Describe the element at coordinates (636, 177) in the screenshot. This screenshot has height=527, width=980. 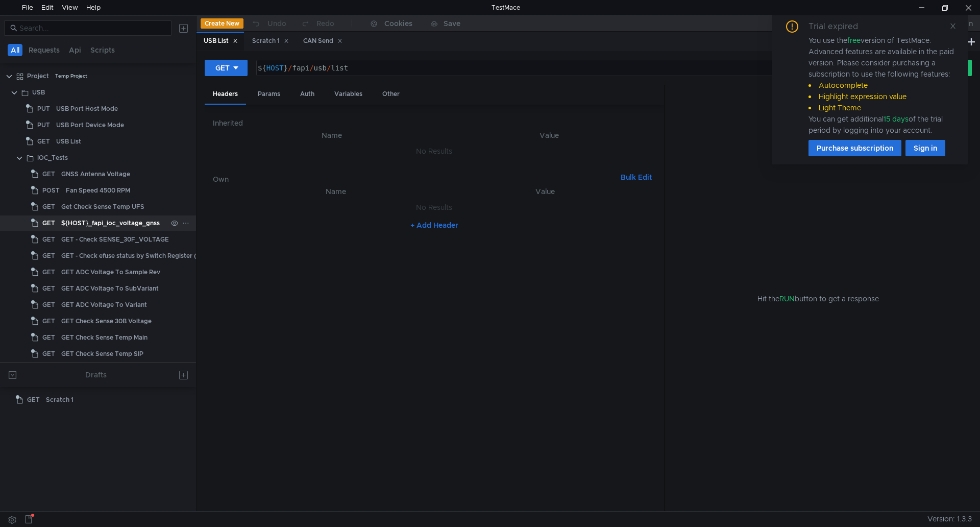
I see `button: Bulk Edit` at that location.